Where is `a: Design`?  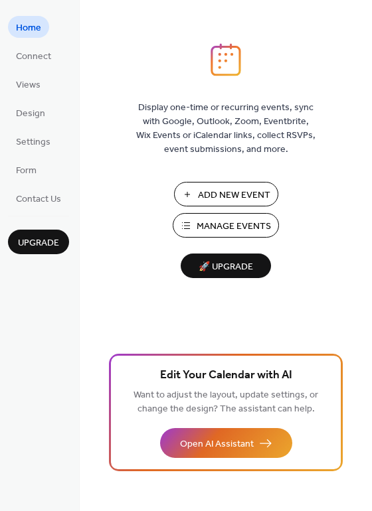 a: Design is located at coordinates (31, 112).